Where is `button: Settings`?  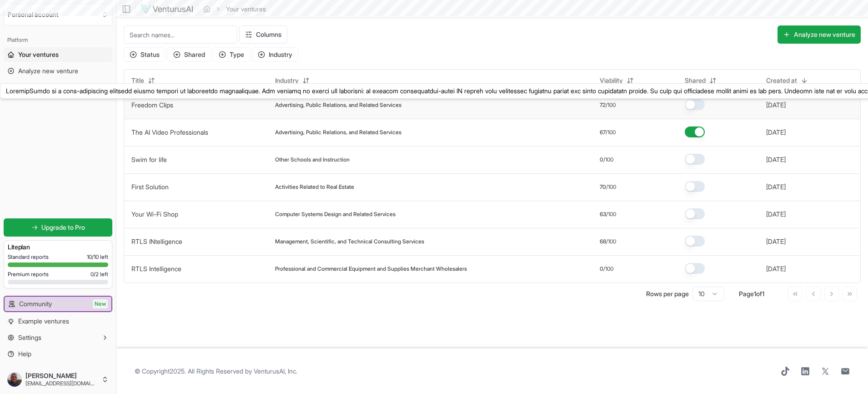
button: Settings is located at coordinates (57, 338).